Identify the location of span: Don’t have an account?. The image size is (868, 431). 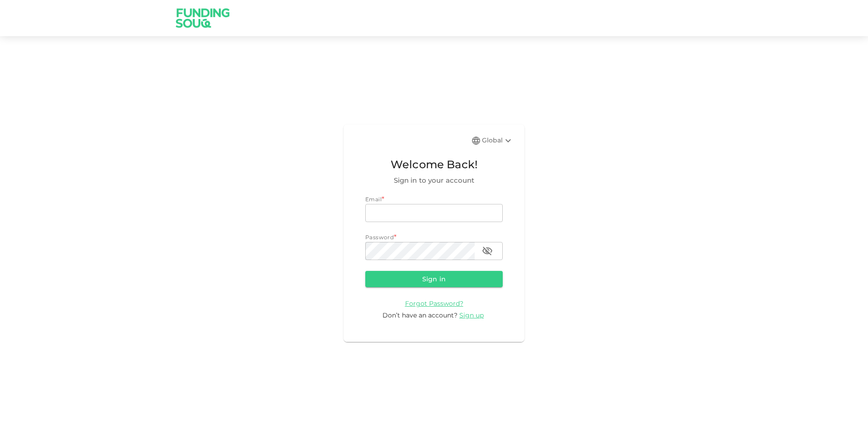
(420, 316).